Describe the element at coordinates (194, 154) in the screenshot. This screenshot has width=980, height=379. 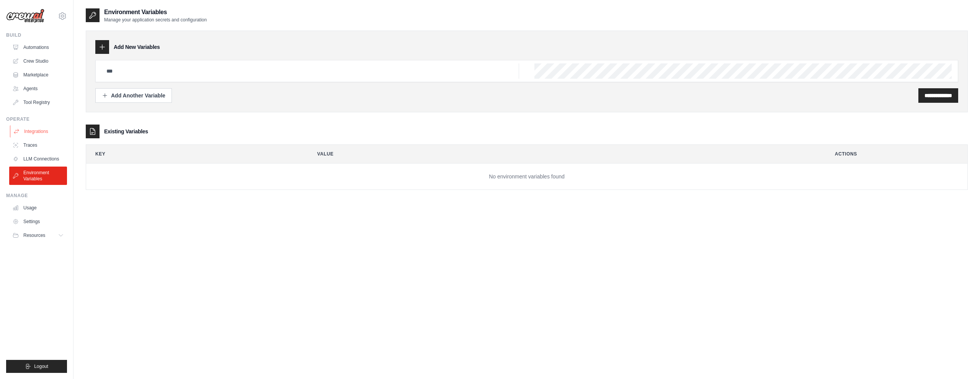
I see `th: Key` at that location.